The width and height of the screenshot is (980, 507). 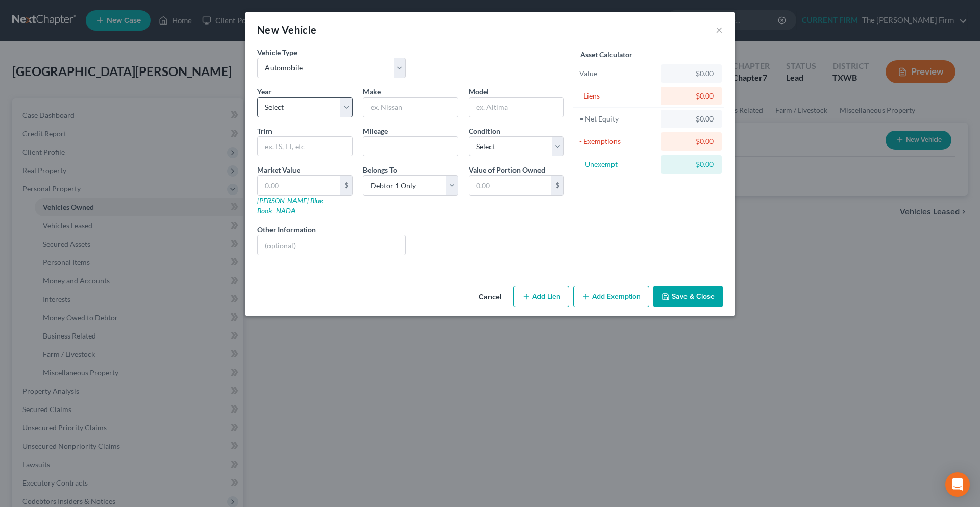 I want to click on label: Value of Portion Owned, so click(x=507, y=170).